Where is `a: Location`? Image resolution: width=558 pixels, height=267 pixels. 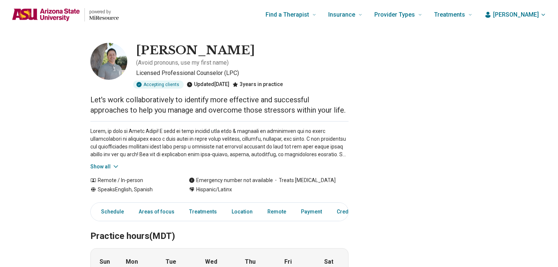 a: Location is located at coordinates (242, 211).